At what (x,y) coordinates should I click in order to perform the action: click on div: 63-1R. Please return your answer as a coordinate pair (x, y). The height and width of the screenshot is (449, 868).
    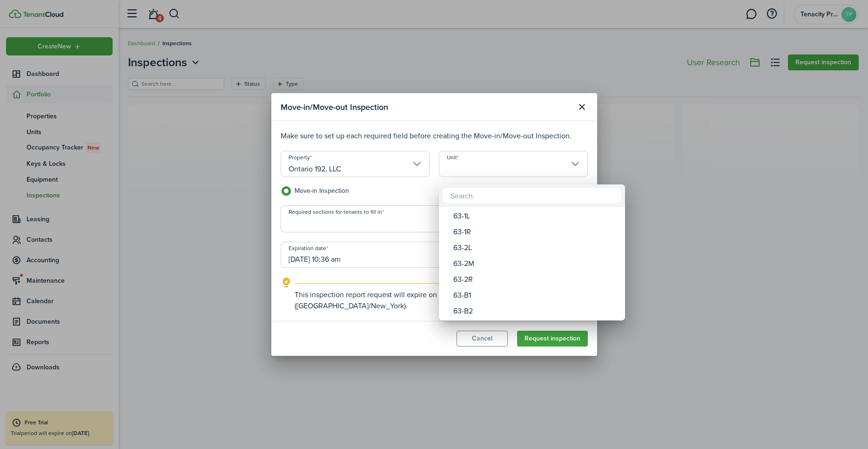
    Looking at the image, I should click on (536, 232).